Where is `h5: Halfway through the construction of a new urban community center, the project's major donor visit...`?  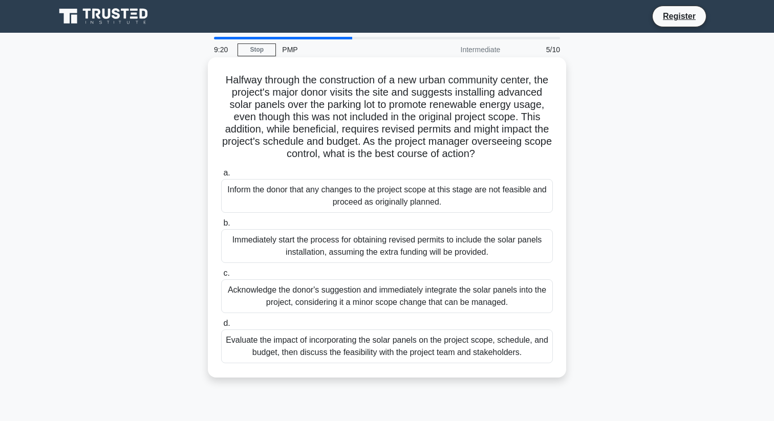 h5: Halfway through the construction of a new urban community center, the project's major donor visit... is located at coordinates (387, 117).